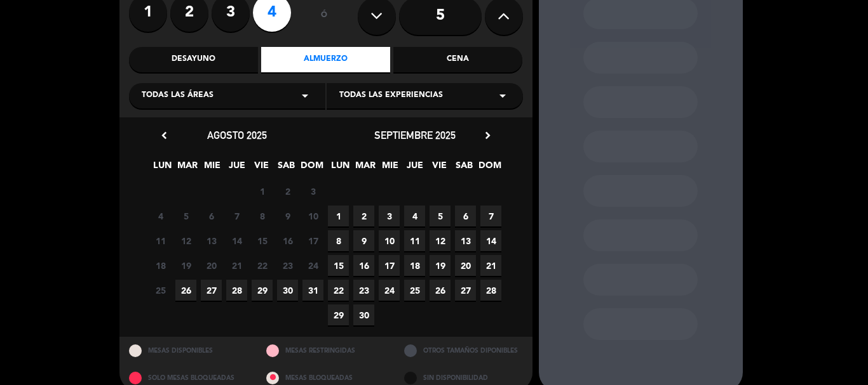 This screenshot has width=868, height=385. I want to click on span: 31, so click(313, 290).